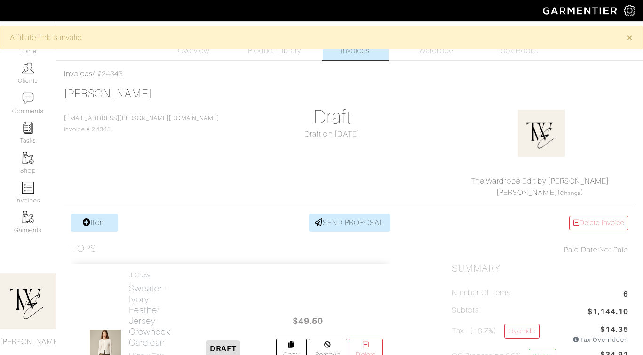 The height and width of the screenshot is (355, 643). Describe the element at coordinates (517, 51) in the screenshot. I see `span: Look Books` at that location.